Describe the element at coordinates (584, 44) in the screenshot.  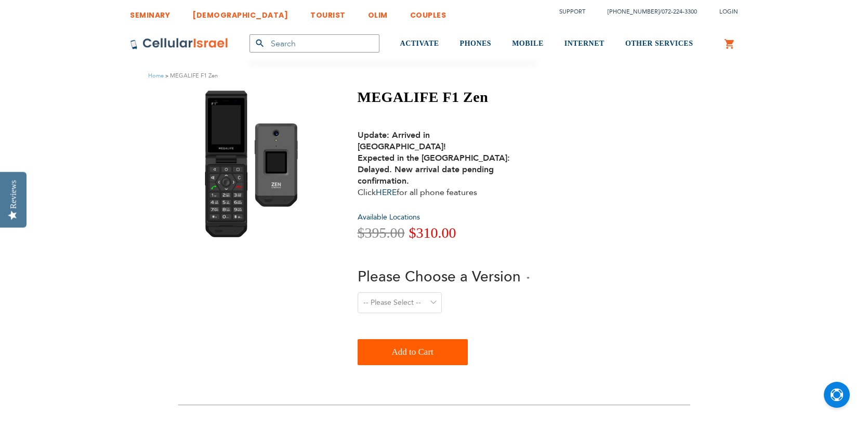
I see `a: INTERNET` at that location.